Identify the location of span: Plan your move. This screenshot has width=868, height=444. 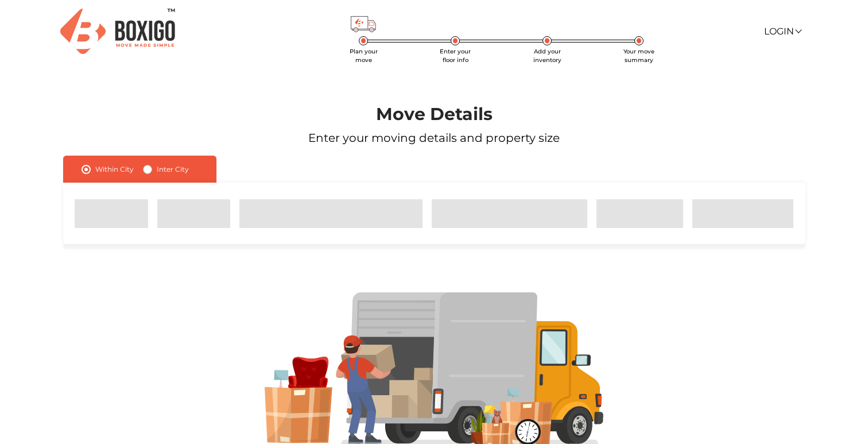
(363, 56).